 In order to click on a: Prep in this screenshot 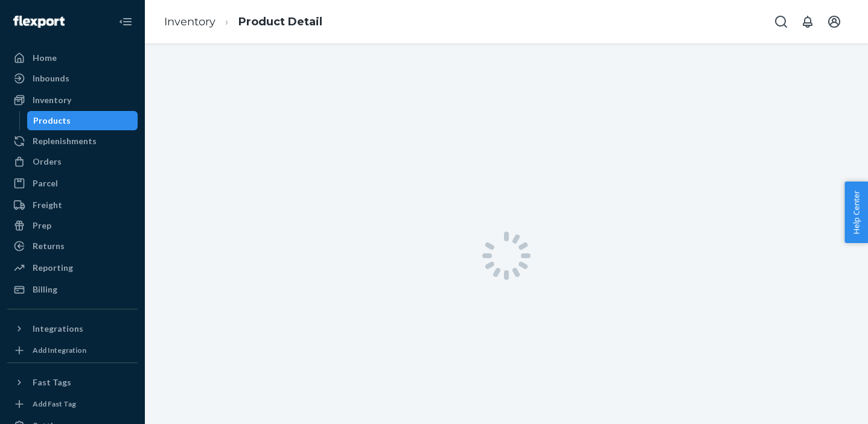, I will do `click(72, 226)`.